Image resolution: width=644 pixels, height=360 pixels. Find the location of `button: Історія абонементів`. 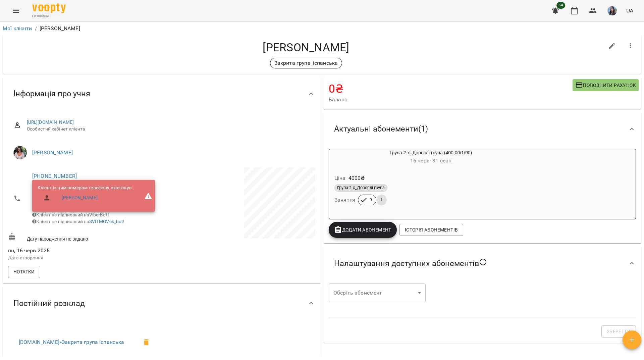

button: Історія абонементів is located at coordinates (431, 230).